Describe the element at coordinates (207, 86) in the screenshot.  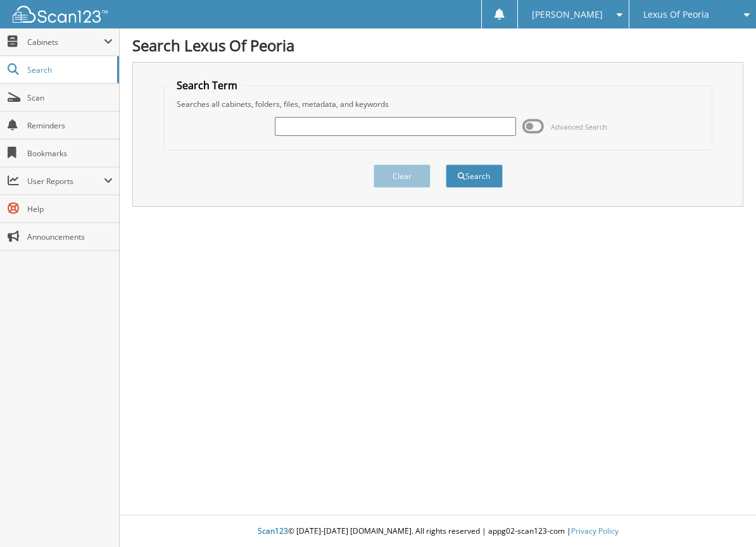
I see `legend: Search Term` at that location.